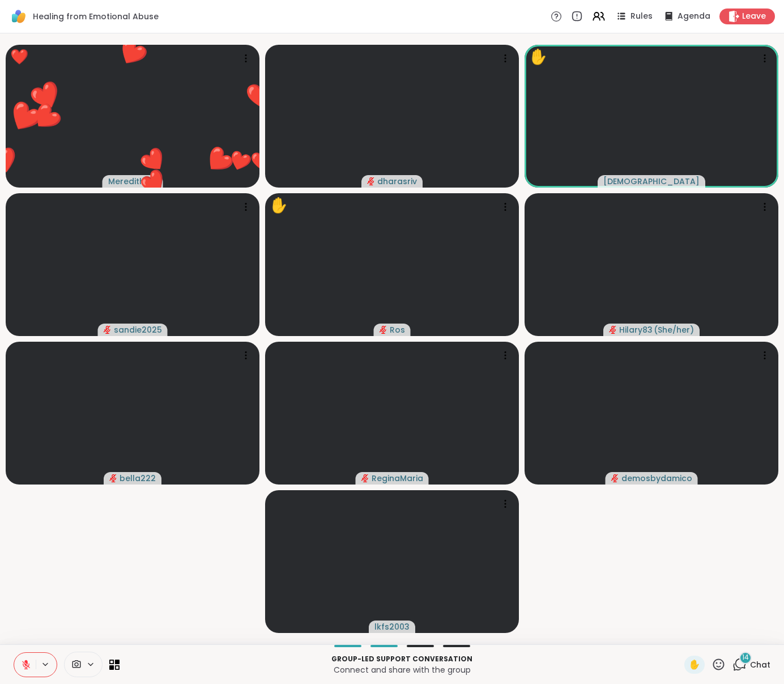 The image size is (784, 684). Describe the element at coordinates (746, 657) in the screenshot. I see `span: 14` at that location.